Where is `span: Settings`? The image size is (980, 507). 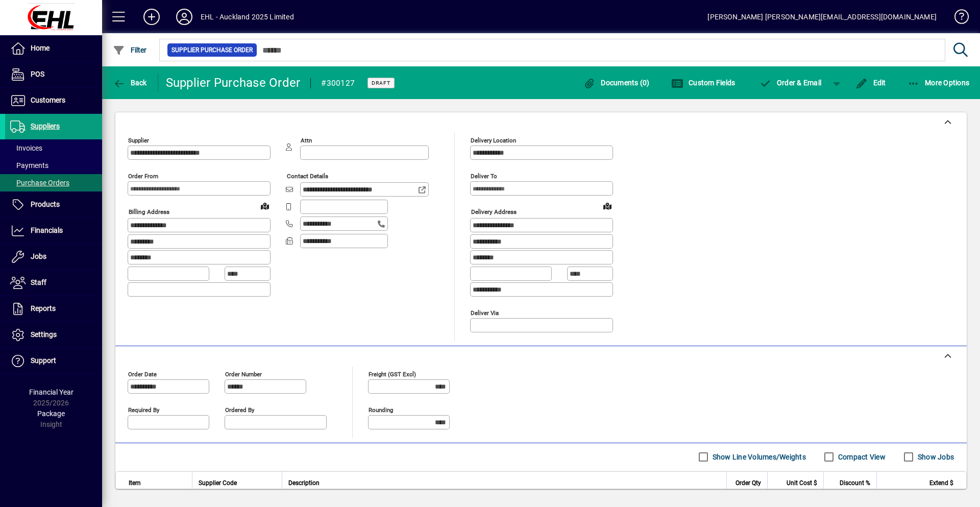 span: Settings is located at coordinates (43, 334).